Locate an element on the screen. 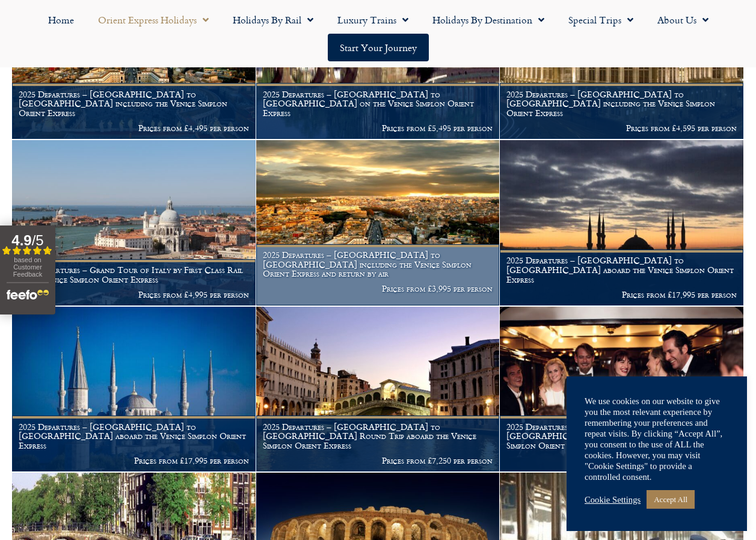 This screenshot has width=756, height=540. img: Orient Express Bar is located at coordinates (622, 389).